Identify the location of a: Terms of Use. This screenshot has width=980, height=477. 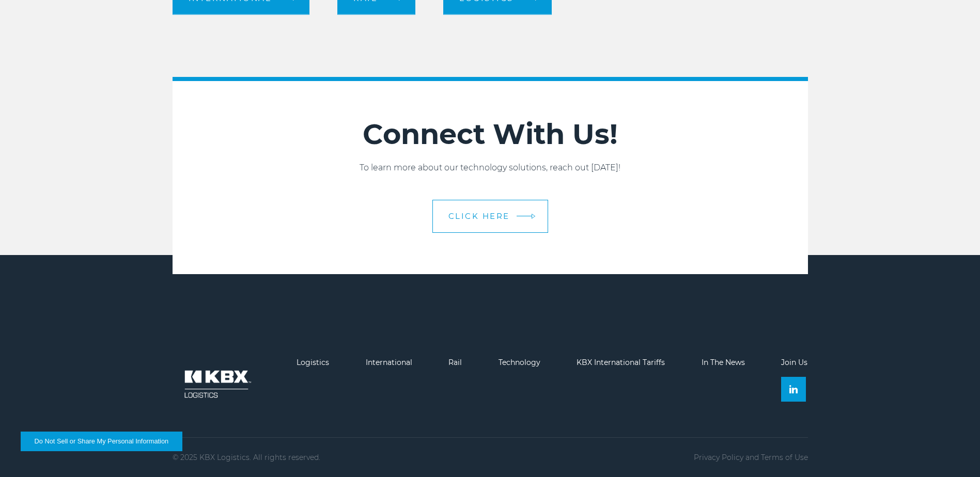
(784, 458).